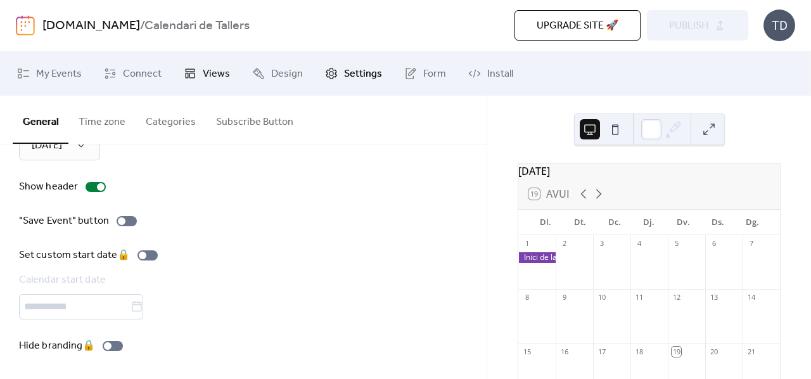  Describe the element at coordinates (287, 74) in the screenshot. I see `span: Design` at that location.